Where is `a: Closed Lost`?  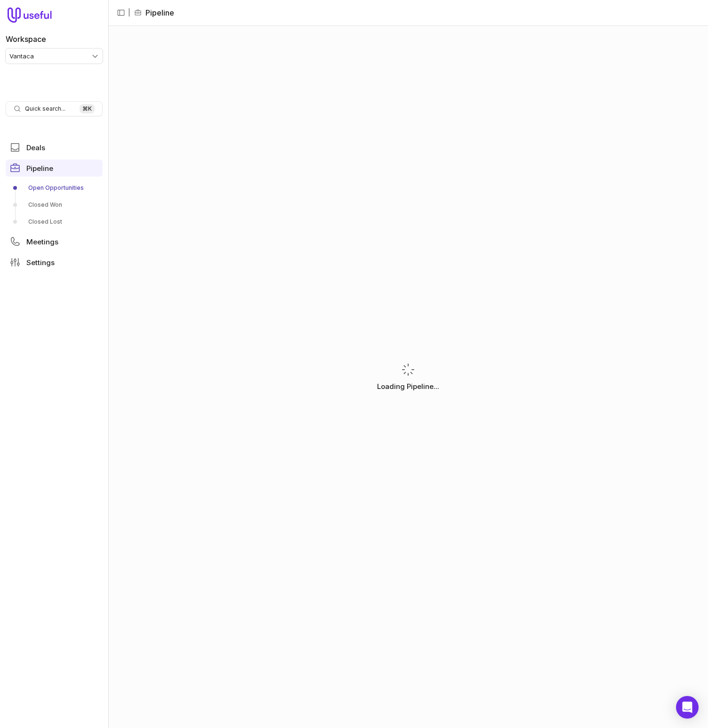
a: Closed Lost is located at coordinates (54, 222).